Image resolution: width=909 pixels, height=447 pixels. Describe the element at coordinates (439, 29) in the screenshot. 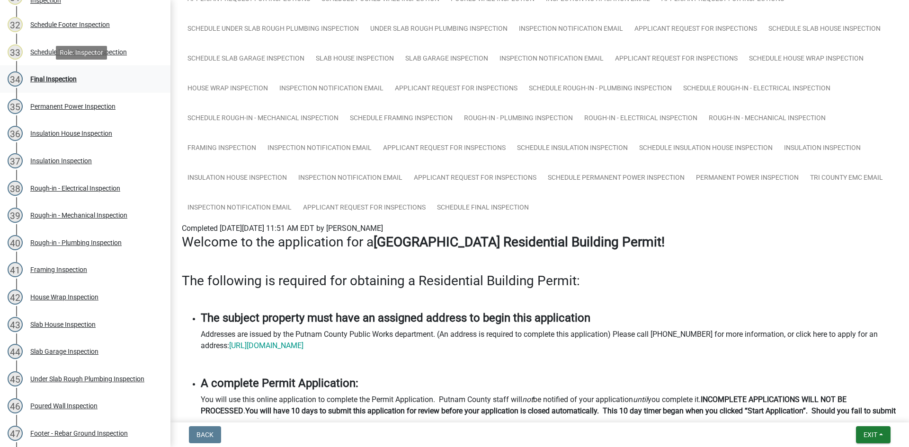

I see `a: Under Slab Rough Plumbing Inspection` at that location.